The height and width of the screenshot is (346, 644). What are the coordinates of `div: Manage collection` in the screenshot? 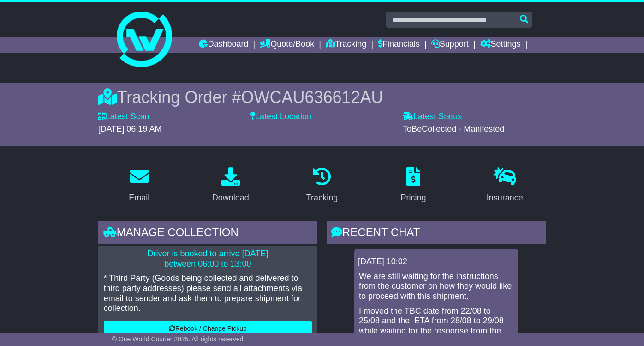 It's located at (208, 234).